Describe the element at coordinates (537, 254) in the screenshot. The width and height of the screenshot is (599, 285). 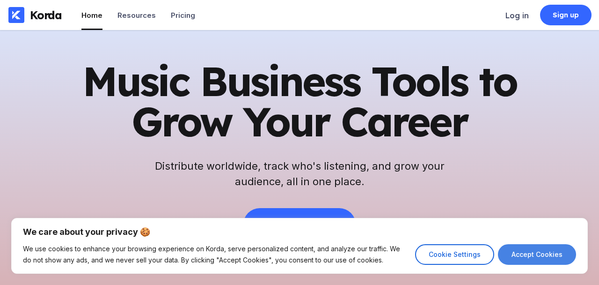
I see `button: Accept Cookies` at that location.